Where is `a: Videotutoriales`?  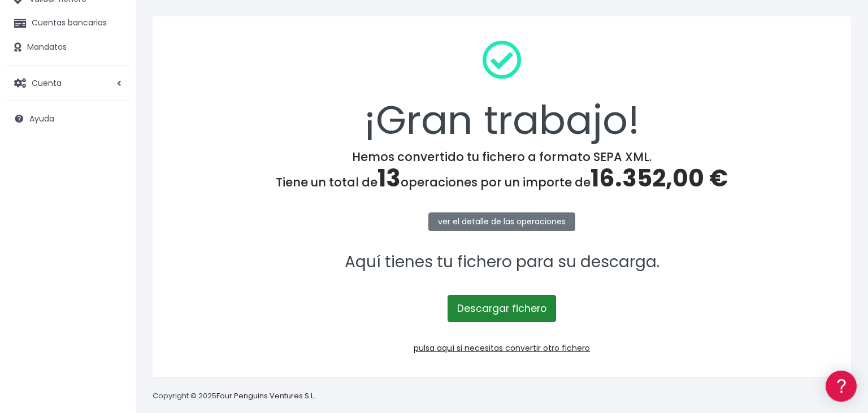
a: Videotutoriales is located at coordinates (113, 187).